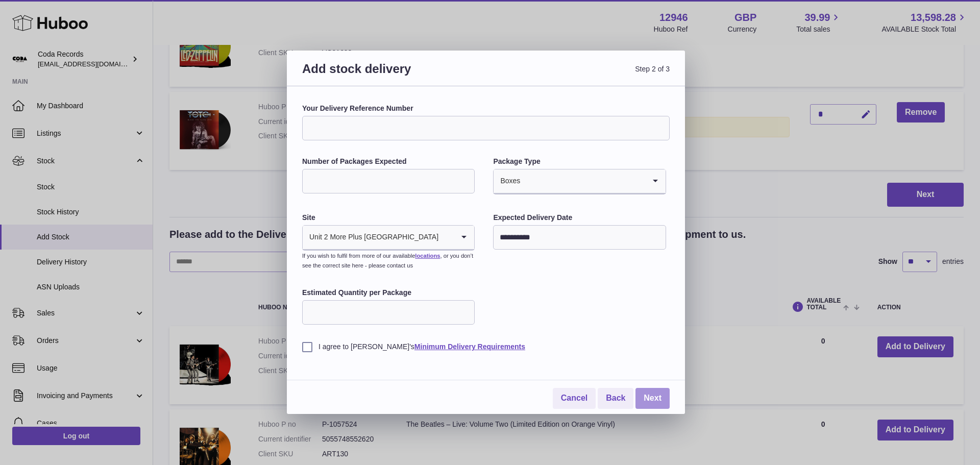  Describe the element at coordinates (616, 398) in the screenshot. I see `a: Back` at that location.